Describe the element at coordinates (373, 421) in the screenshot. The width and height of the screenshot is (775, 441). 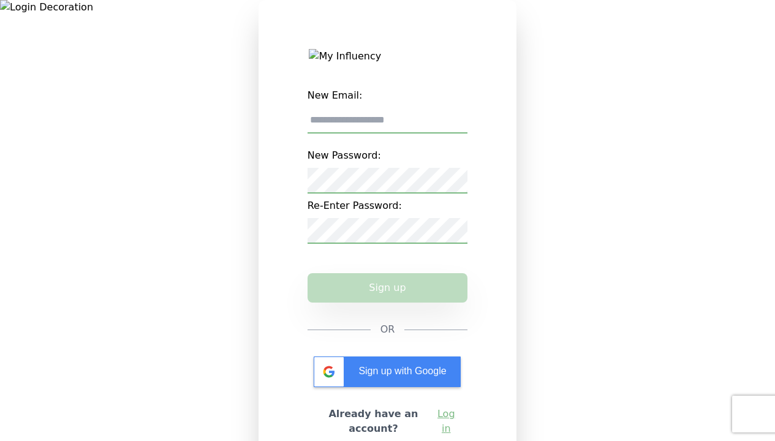
I see `h2: Already have an account?` at that location.